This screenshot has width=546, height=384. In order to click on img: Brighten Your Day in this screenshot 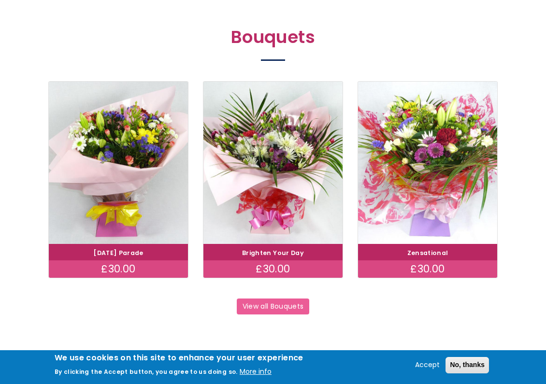, I will do `click(273, 163)`.